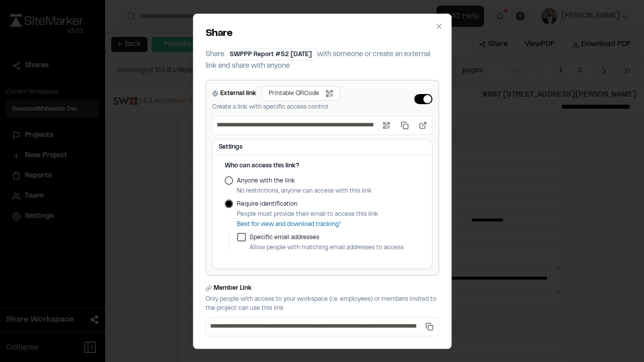 This screenshot has height=362, width=644. I want to click on p: Create a link with specific access control, so click(275, 107).